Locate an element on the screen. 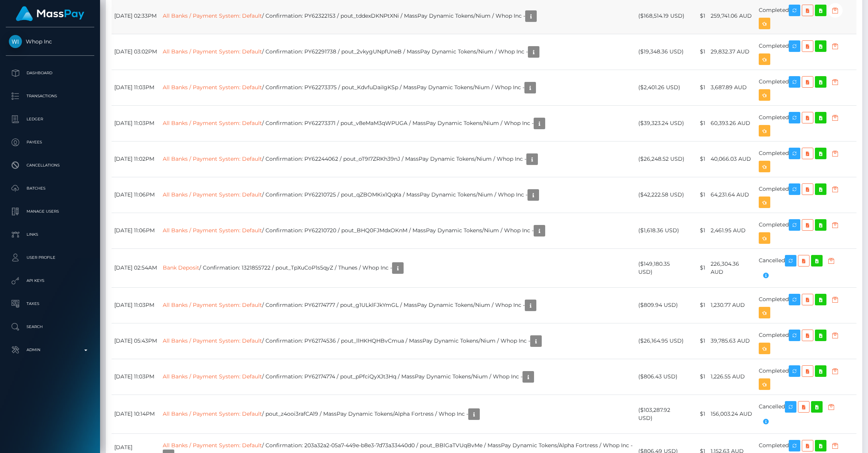 The height and width of the screenshot is (453, 868). td: ($39,323.24 USD) is located at coordinates (662, 123).